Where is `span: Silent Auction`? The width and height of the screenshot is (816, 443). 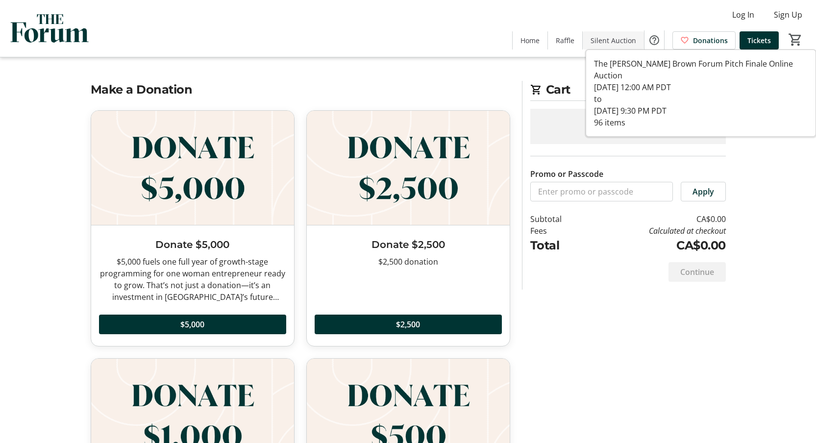 span: Silent Auction is located at coordinates (613, 40).